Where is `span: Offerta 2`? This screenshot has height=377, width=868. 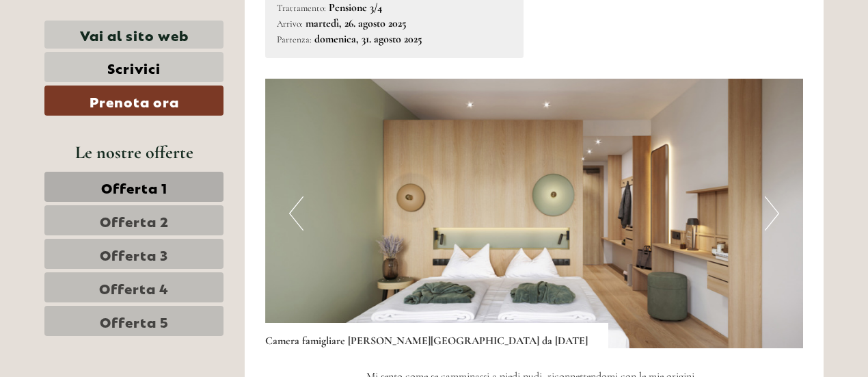
span: Offerta 2 is located at coordinates (134, 220).